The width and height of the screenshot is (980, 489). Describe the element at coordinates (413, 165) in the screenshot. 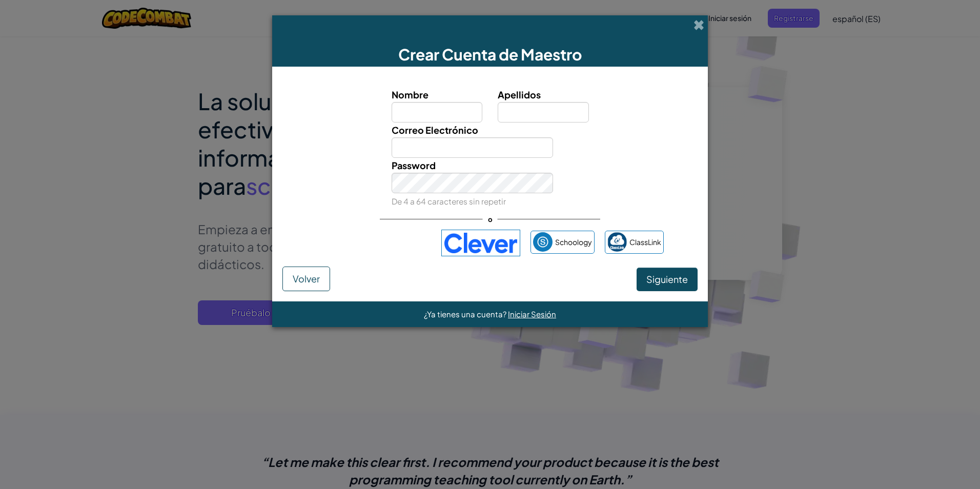

I see `span: Password` at that location.